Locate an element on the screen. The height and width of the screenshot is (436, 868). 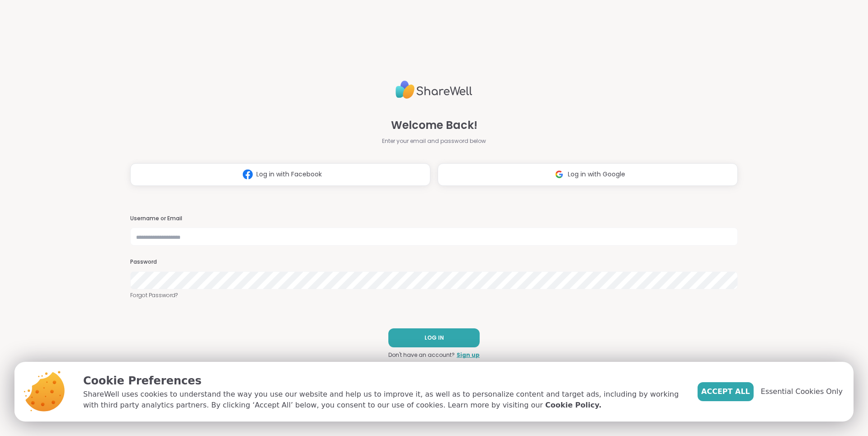
span: Enter your email and password below is located at coordinates (434, 141).